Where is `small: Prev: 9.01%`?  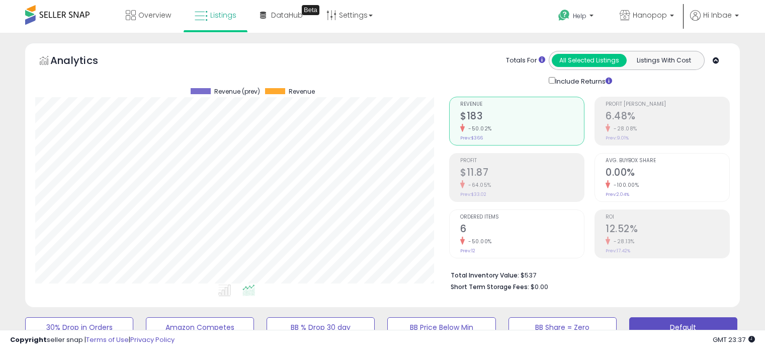
small: Prev: 9.01% is located at coordinates (617, 138).